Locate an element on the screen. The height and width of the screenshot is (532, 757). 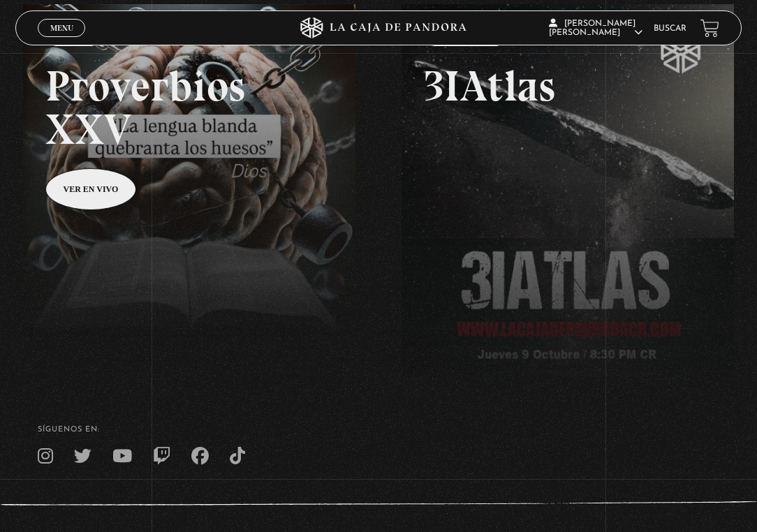
a: View your shopping cart is located at coordinates (709, 28).